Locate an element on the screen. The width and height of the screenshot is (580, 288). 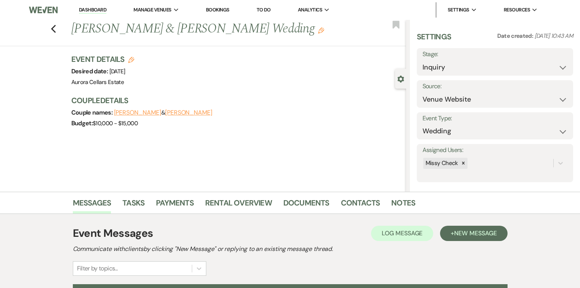
label: Stage: is located at coordinates (495, 54).